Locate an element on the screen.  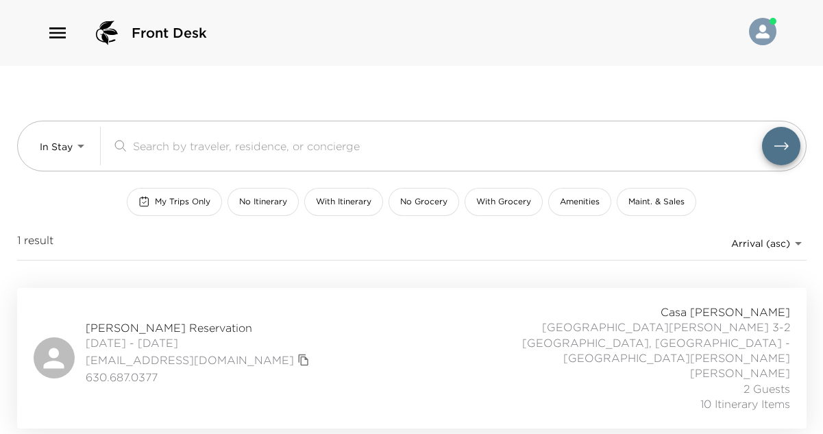
button: Amenities is located at coordinates (580, 201).